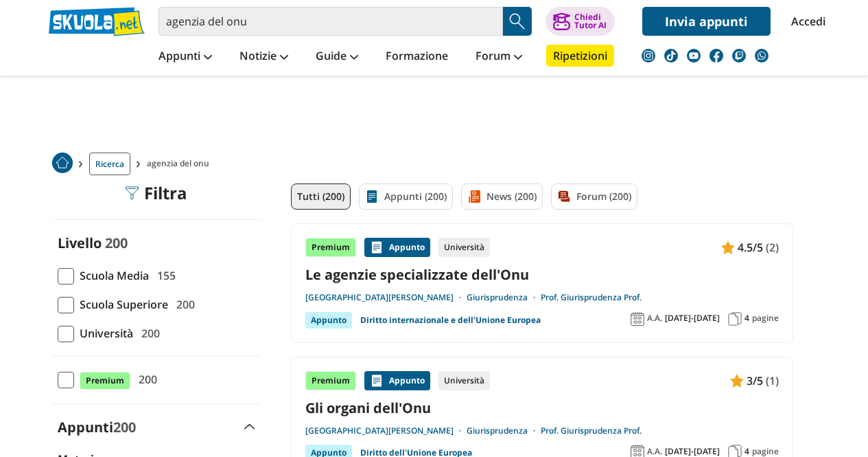 The width and height of the screenshot is (868, 457). I want to click on span: 155, so click(163, 275).